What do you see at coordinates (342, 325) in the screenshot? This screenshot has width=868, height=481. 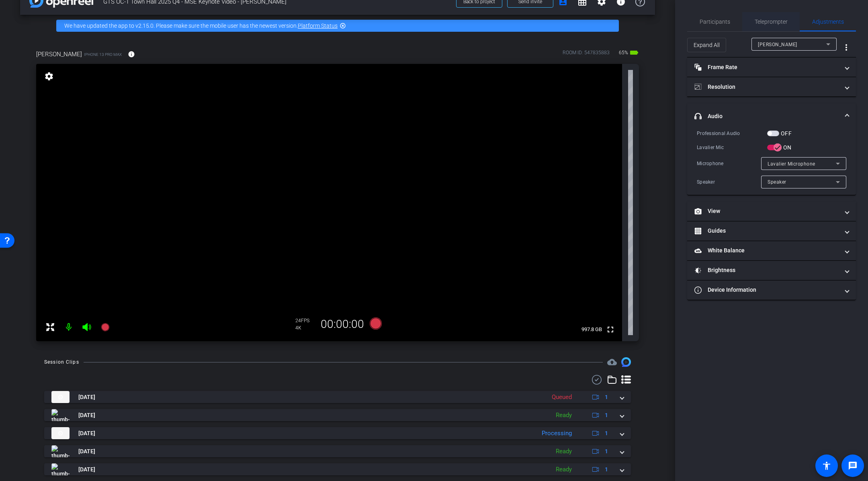 I see `div: 00:00:00` at bounding box center [342, 325].